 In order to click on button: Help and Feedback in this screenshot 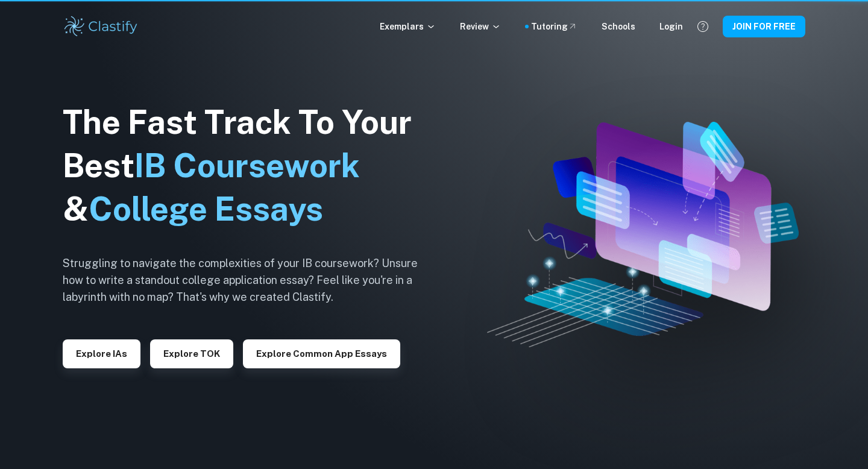, I will do `click(703, 27)`.